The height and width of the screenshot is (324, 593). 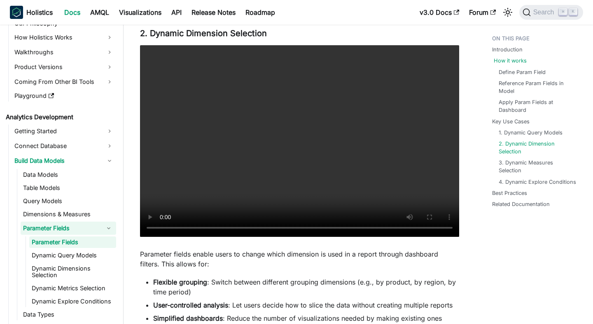 I want to click on img: Holistics, so click(x=16, y=12).